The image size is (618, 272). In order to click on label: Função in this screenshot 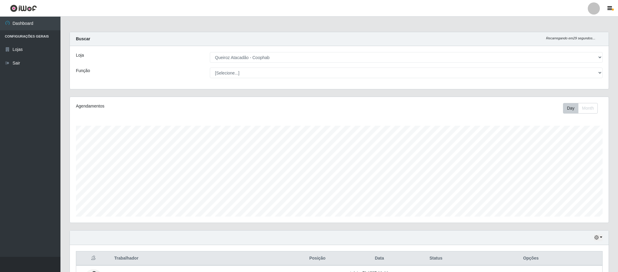, I will do `click(83, 70)`.